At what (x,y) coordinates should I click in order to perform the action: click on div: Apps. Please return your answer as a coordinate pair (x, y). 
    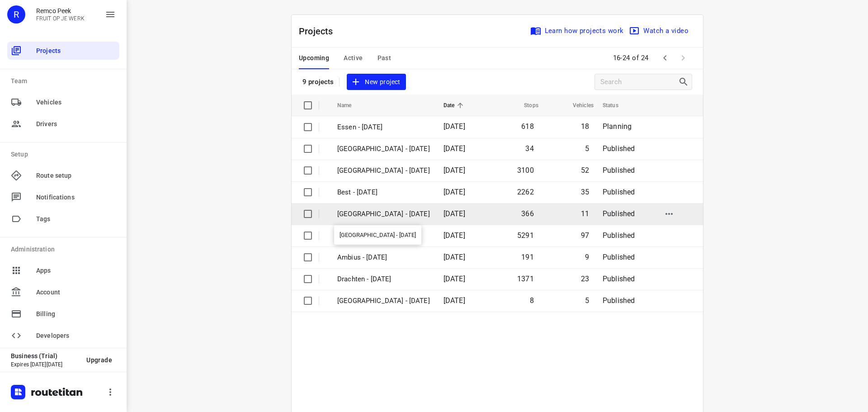
    Looking at the image, I should click on (63, 270).